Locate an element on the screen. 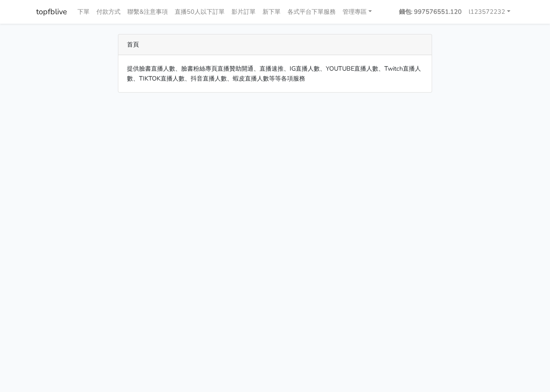  a: 各式平台下單服務 is located at coordinates (312, 12).